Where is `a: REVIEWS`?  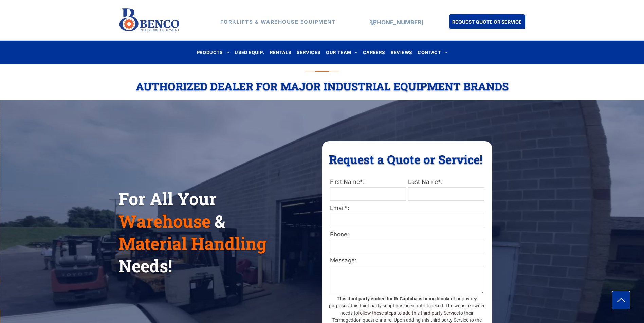
a: REVIEWS is located at coordinates (402, 52).